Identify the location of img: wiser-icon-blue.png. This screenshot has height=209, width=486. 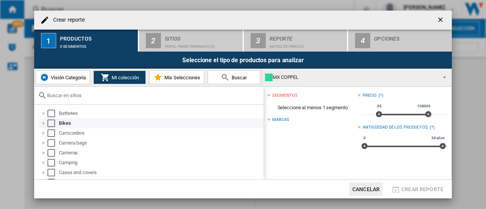
(44, 77).